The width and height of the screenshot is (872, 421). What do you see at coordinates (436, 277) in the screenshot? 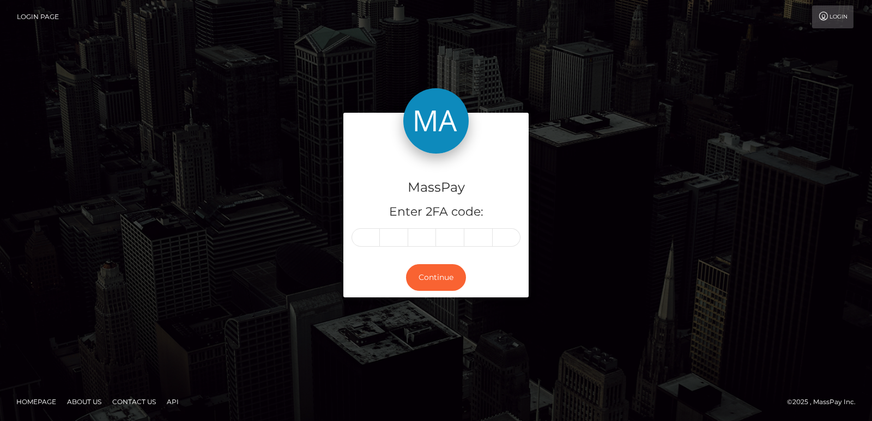
I see `button: Continue` at bounding box center [436, 277].